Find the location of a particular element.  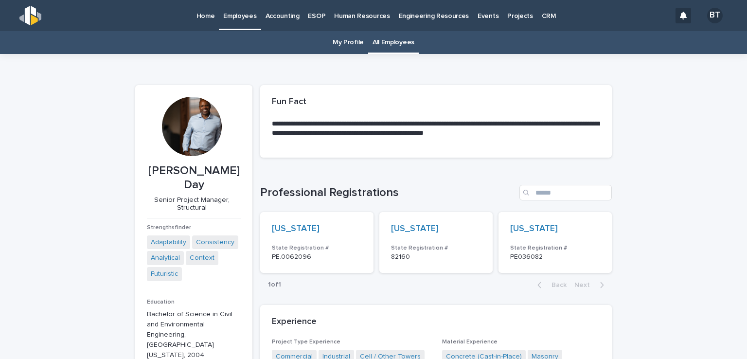

span: Material Experience is located at coordinates (470, 342).